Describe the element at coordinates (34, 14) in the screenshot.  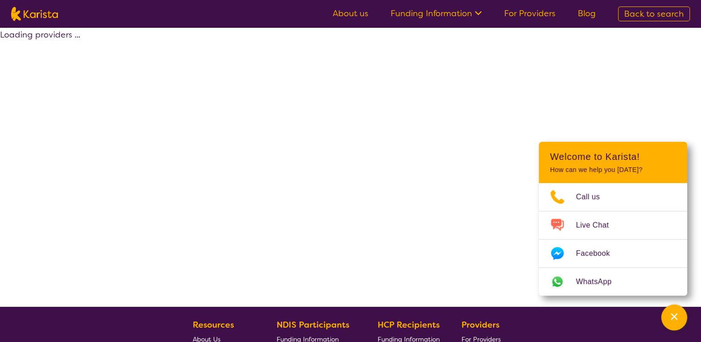
I see `img: Karista logo` at that location.